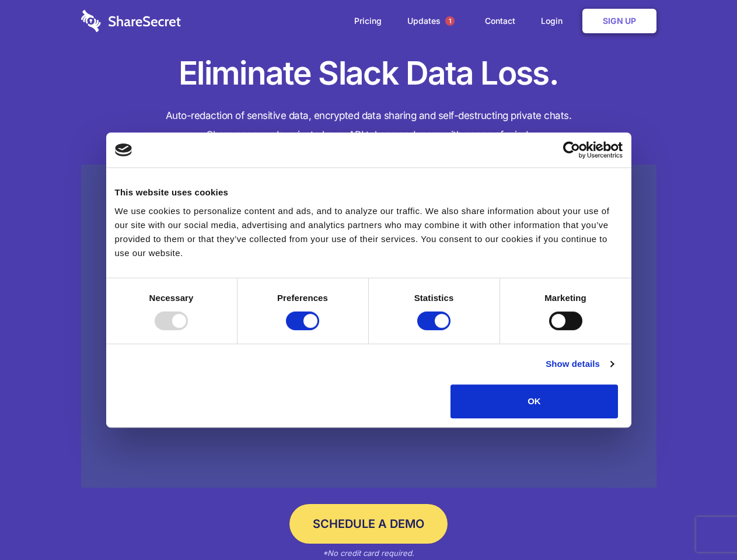 Image resolution: width=737 pixels, height=560 pixels. I want to click on div: We use cookies to personalize content and ads, and to analyze our traffic. We also share informat..., so click(369, 232).